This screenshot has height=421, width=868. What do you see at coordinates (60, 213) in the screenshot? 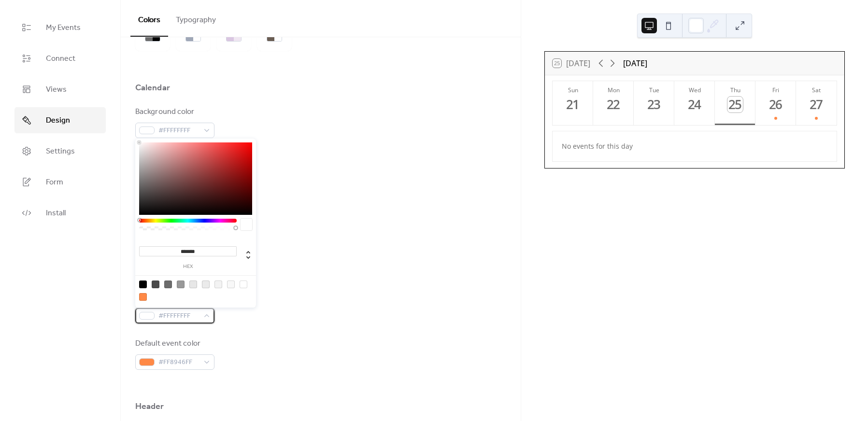
I see `a: Install` at bounding box center [60, 213].